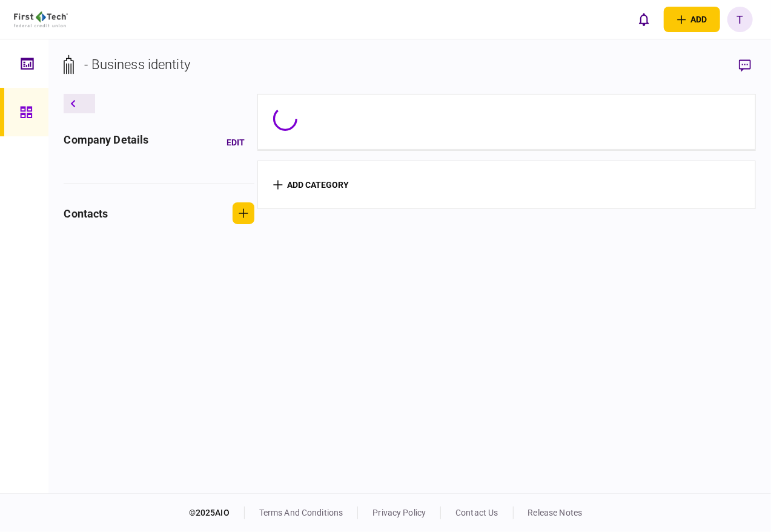  Describe the element at coordinates (310, 185) in the screenshot. I see `button: add category` at that location.